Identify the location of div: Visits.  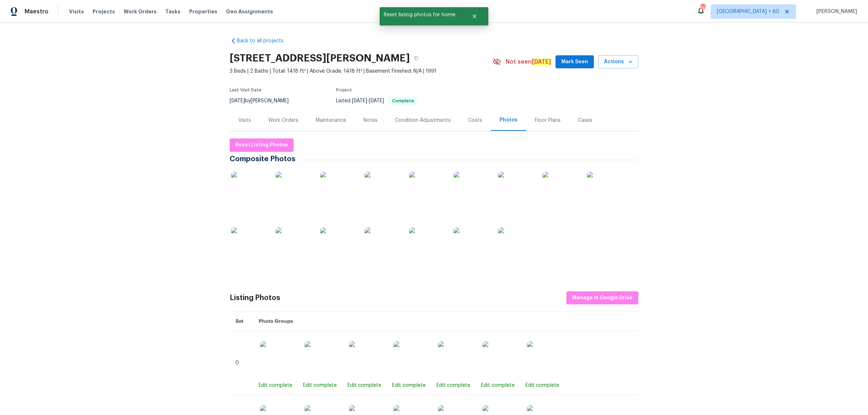
(245, 120).